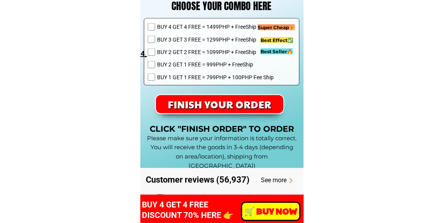 The image size is (444, 223). Describe the element at coordinates (215, 77) in the screenshot. I see `span: BUY 1 GET 1 FREE = 799PHP + 100PHP Fee Ship` at that location.